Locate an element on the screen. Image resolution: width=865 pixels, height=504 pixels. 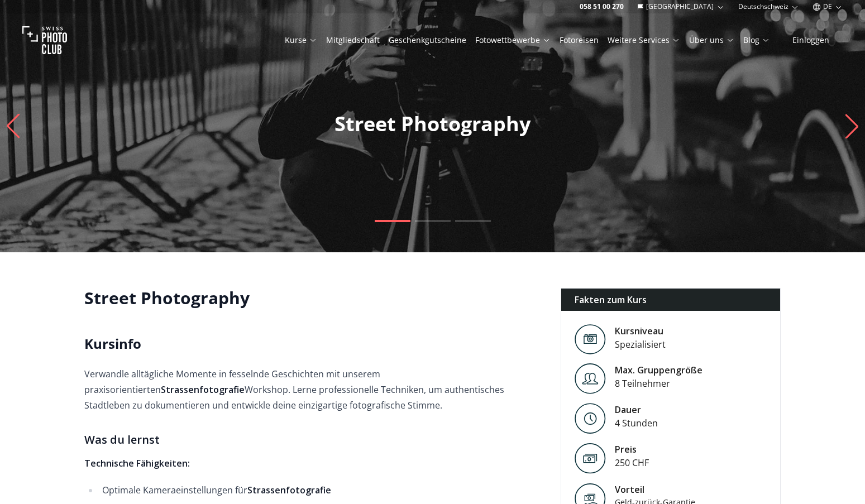
h2: Kursinfo is located at coordinates (313, 344).